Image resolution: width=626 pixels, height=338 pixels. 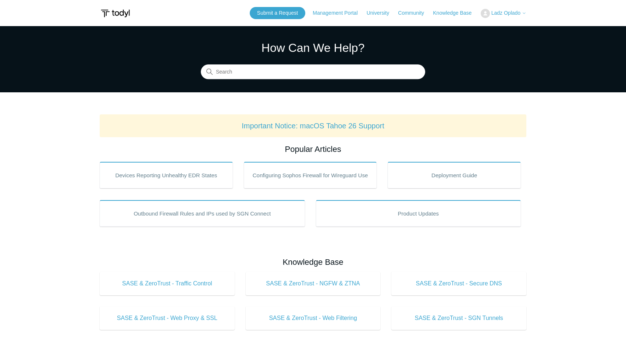 What do you see at coordinates (167, 318) in the screenshot?
I see `span: SASE & ZeroTrust - Web Proxy & SSL` at bounding box center [167, 318].